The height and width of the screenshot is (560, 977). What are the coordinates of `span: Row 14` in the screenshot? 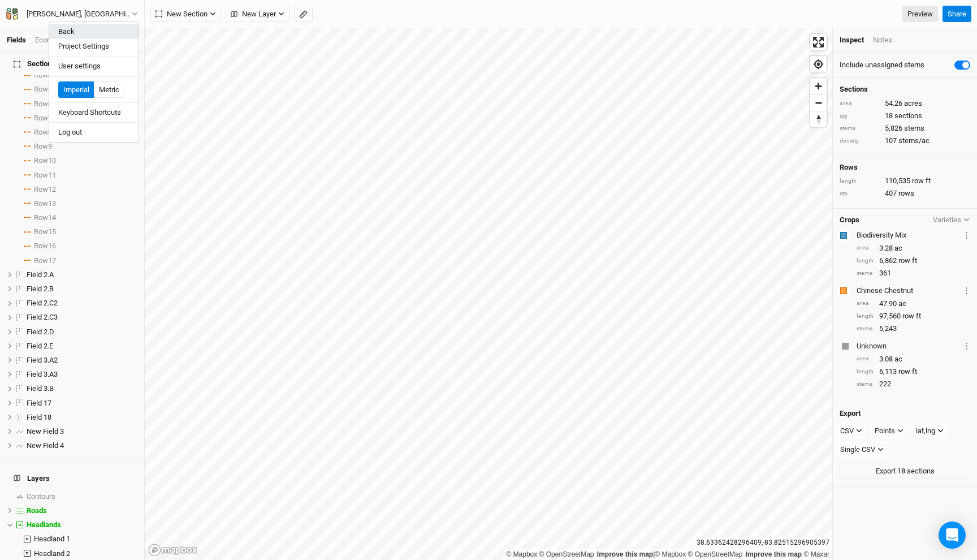 It's located at (45, 218).